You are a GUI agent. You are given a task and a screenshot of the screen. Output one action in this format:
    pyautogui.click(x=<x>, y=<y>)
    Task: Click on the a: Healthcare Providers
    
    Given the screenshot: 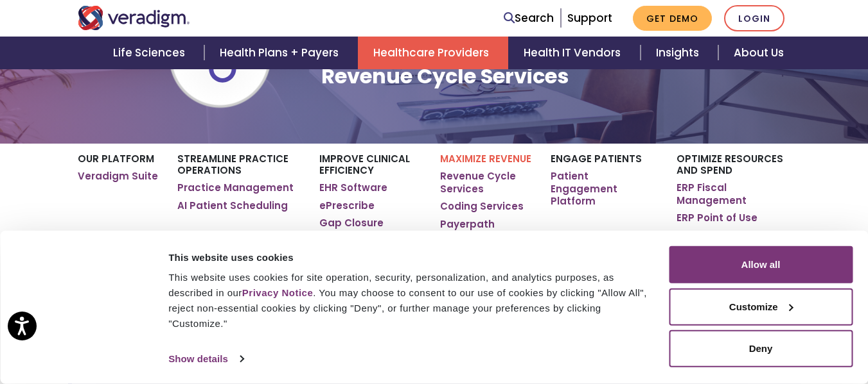 What is the action you would take?
    pyautogui.click(x=433, y=53)
    